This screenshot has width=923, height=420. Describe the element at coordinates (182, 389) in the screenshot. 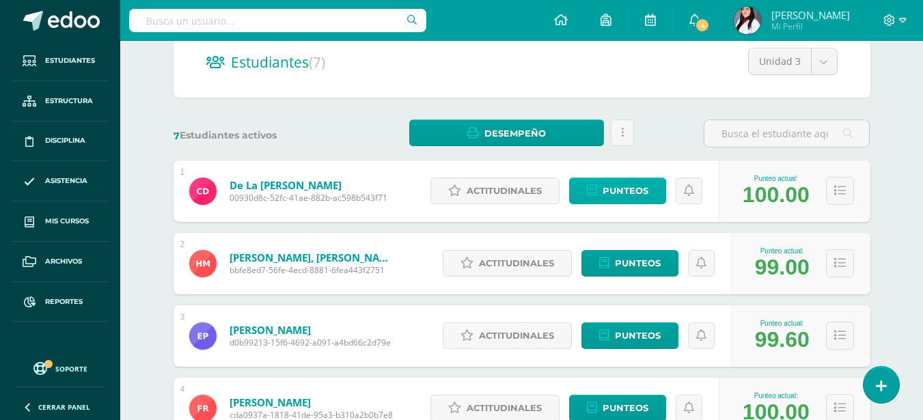

I see `div: 4` at that location.